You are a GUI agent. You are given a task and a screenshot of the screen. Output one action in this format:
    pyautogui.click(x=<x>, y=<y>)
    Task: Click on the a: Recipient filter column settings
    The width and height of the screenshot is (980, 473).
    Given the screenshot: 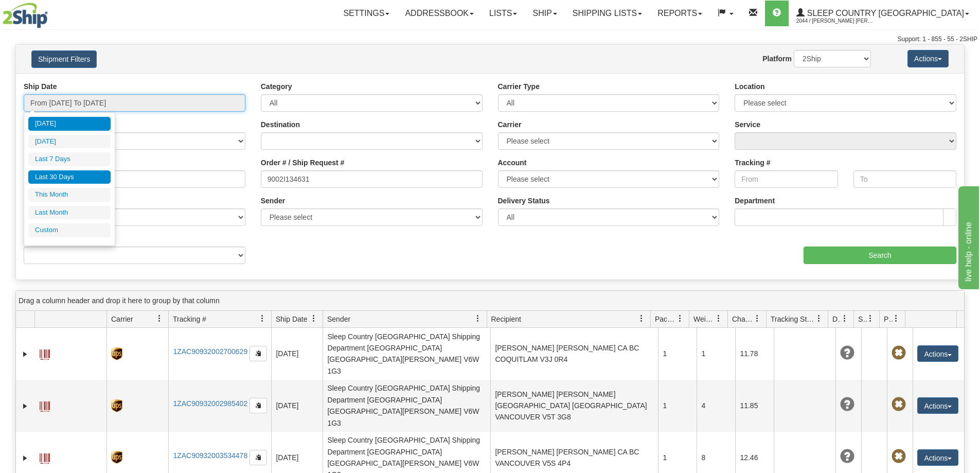 What is the action you would take?
    pyautogui.click(x=641, y=318)
    